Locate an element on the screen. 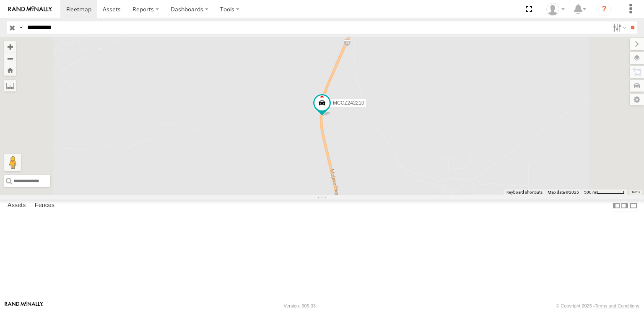  button: Keyboard shortcuts is located at coordinates (525, 192).